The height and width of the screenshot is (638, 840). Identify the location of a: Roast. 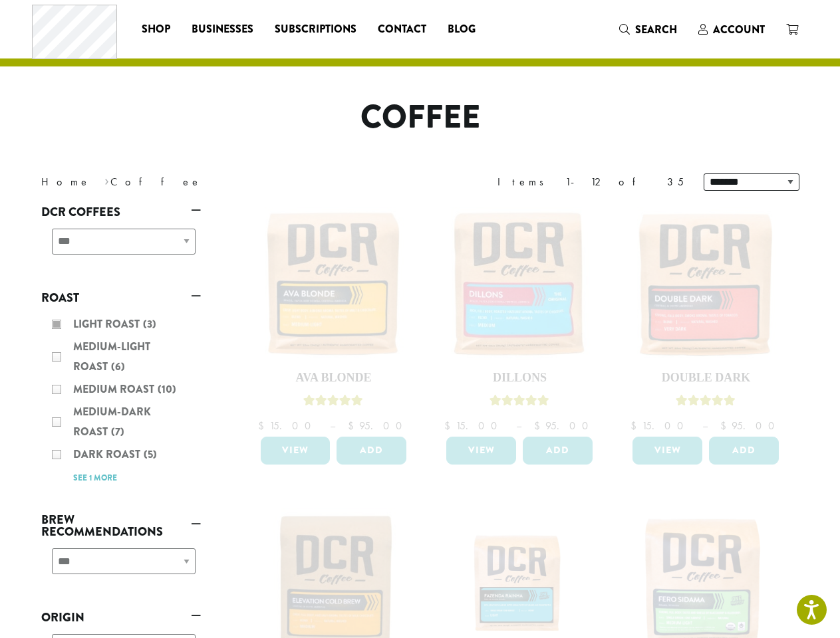
(121, 298).